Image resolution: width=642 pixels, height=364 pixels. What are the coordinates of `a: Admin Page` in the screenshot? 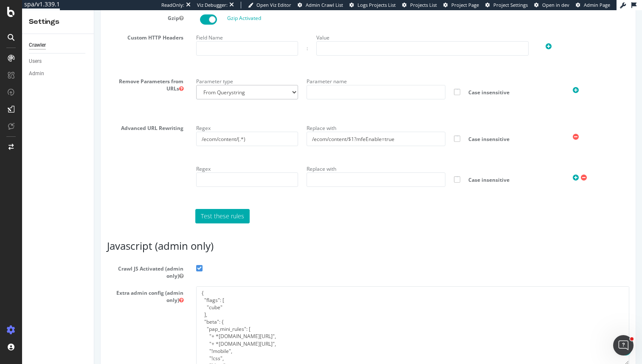 It's located at (593, 5).